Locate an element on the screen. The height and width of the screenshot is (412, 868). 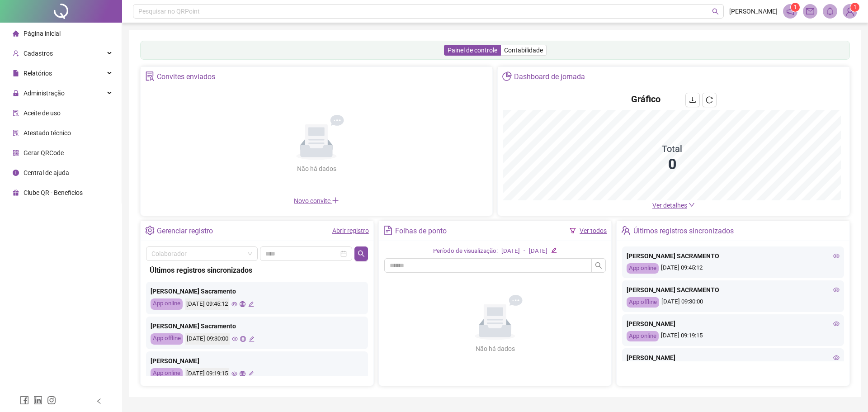
span: Novo convite is located at coordinates (316, 201).